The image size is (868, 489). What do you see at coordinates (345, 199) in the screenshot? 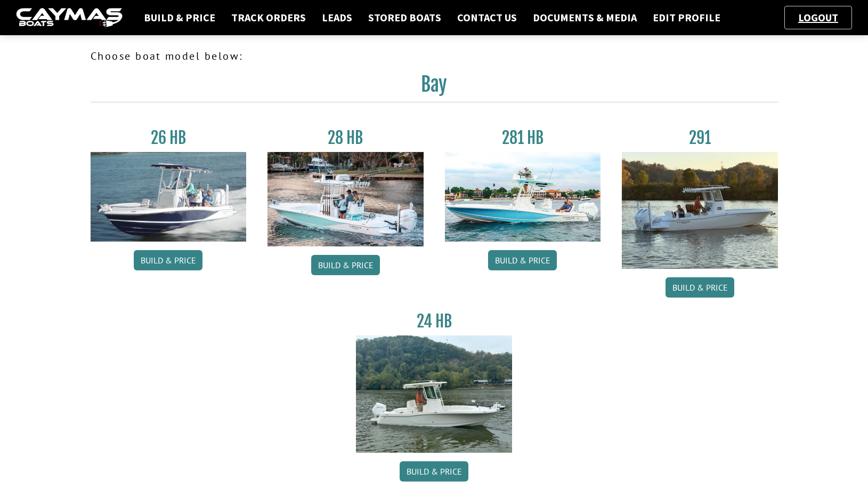
I see `img: 28_hb_thumbnail_for_caymas_connect.jpg` at bounding box center [345, 199].